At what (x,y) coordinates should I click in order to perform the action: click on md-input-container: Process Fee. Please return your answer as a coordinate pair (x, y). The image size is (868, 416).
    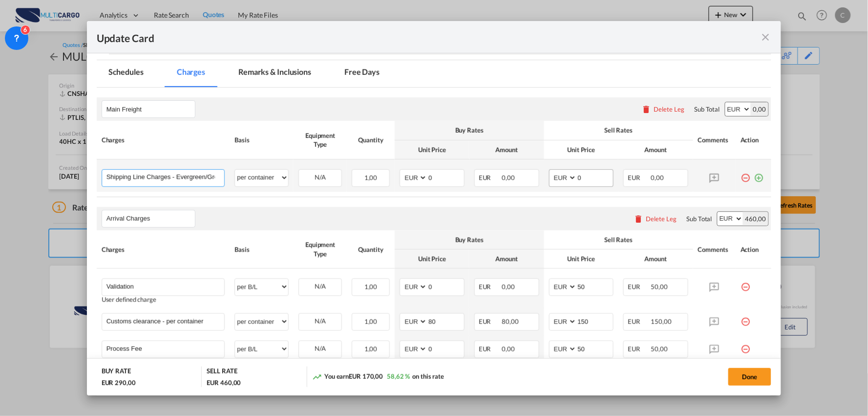
    Looking at the image, I should click on (163, 349).